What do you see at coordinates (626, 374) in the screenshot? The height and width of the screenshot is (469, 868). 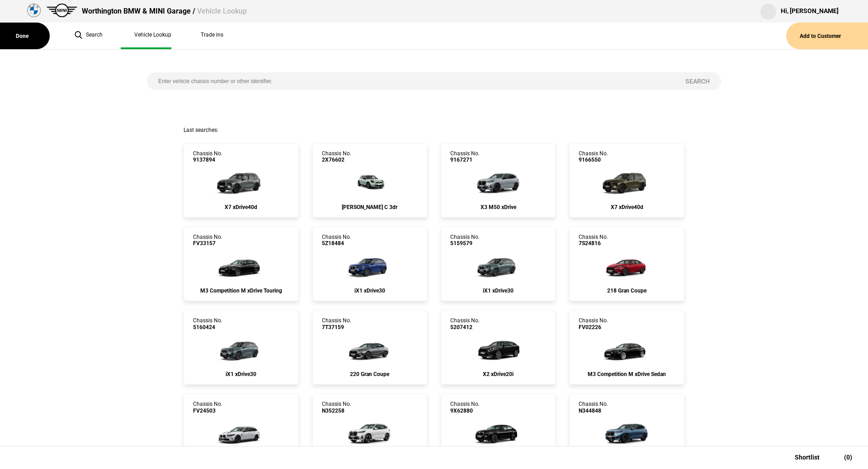 I see `div: M3 Competition M xDrive Sedan` at bounding box center [626, 374].